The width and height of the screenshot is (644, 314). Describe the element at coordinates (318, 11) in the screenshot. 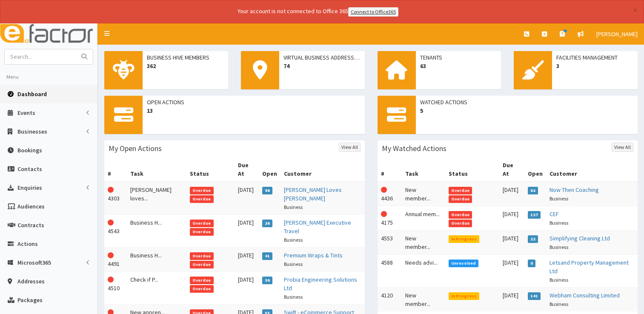

I see `div: Your account is not connected to Office 365` at that location.